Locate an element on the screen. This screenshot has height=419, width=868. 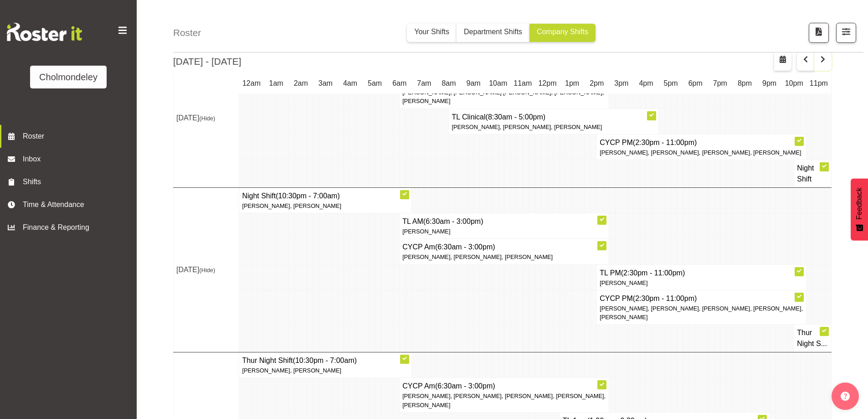
img: help-xxl-2.png is located at coordinates (845, 396).